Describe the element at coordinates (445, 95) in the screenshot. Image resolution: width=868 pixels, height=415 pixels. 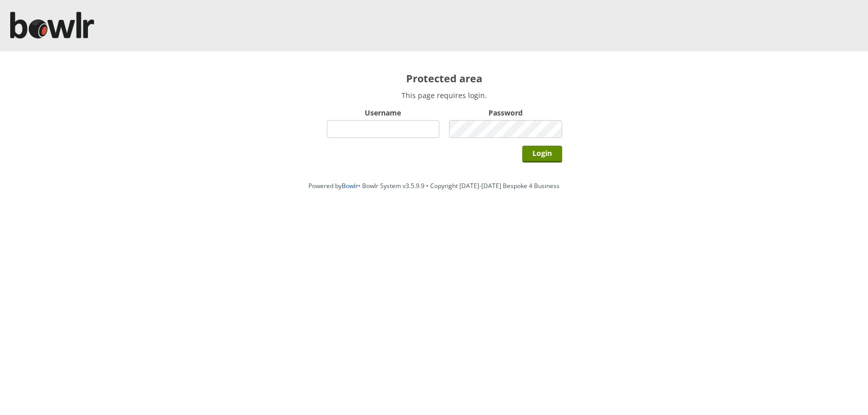
I see `p: This page requires login.` at that location.